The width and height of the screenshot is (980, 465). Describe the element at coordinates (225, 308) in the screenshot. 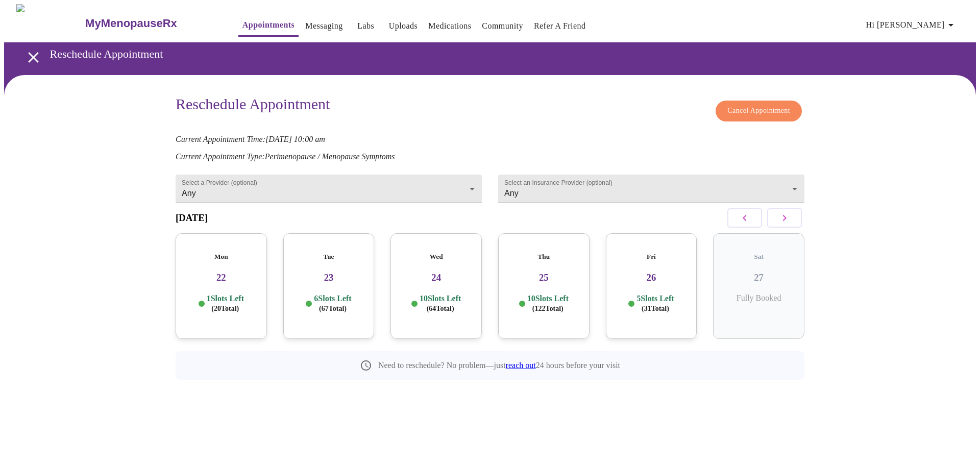

I see `span: ( 20 Total)` at that location.